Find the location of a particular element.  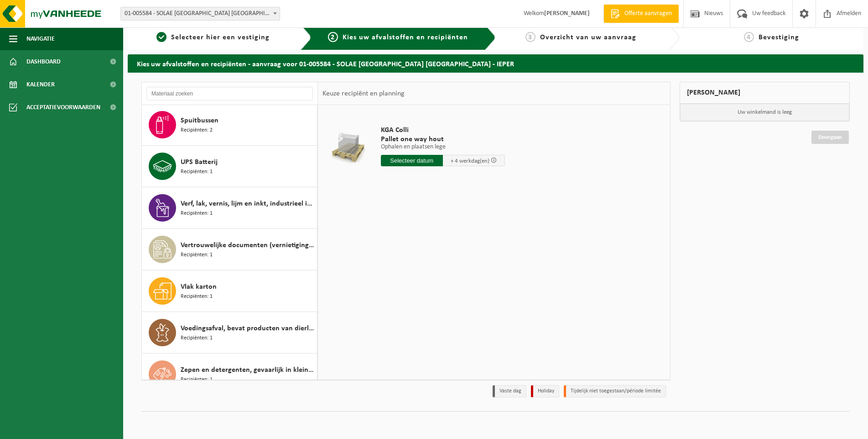

span: Pallet one way hout is located at coordinates (443, 140).